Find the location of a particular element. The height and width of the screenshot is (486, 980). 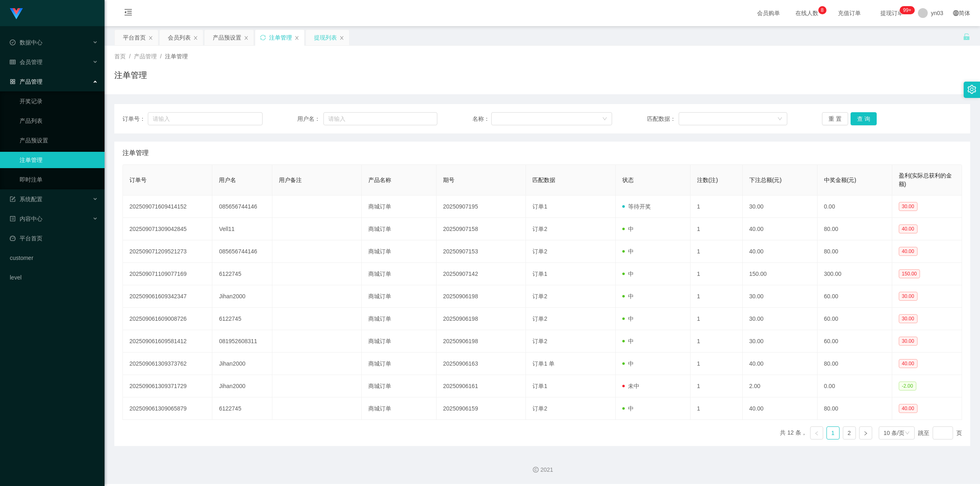

i: 图标: global is located at coordinates (956, 13).